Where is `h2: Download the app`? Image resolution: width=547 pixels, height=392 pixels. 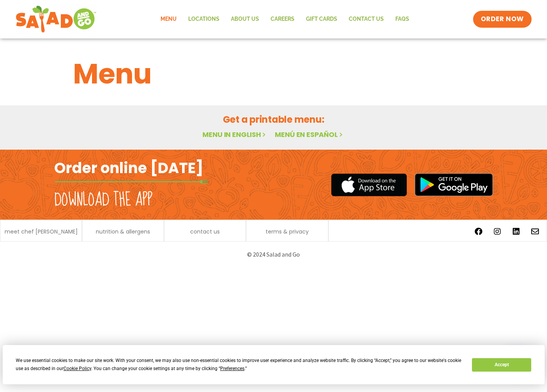
h2: Download the app is located at coordinates (103, 200).